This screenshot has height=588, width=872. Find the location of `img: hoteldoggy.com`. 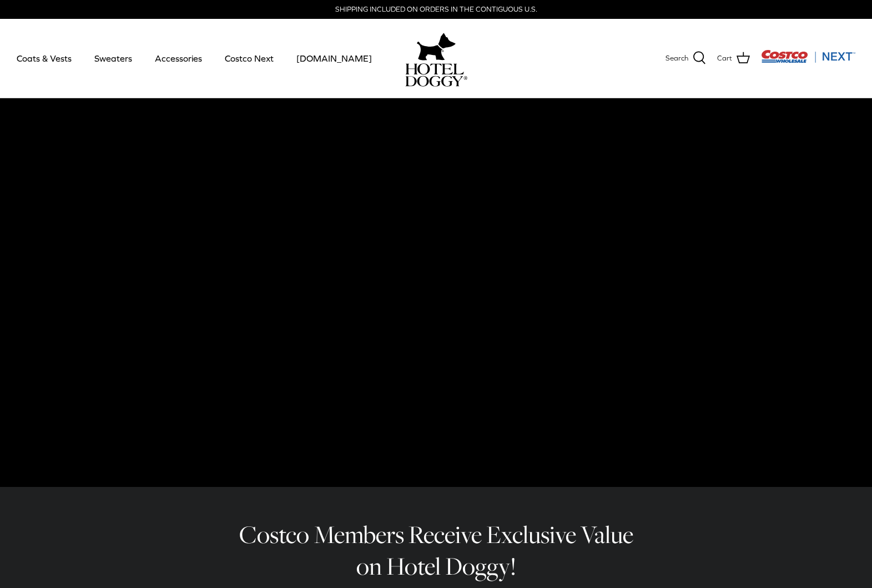

img: hoteldoggy.com is located at coordinates (436, 47).